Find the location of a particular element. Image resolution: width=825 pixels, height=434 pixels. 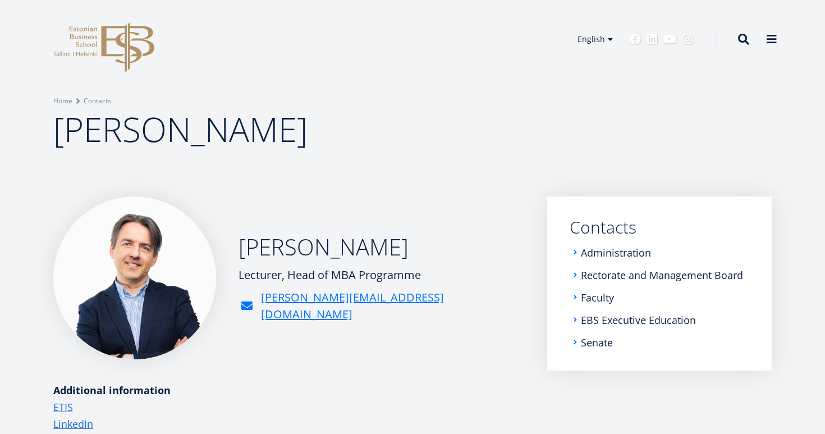

a: Facebook is located at coordinates (635, 39).